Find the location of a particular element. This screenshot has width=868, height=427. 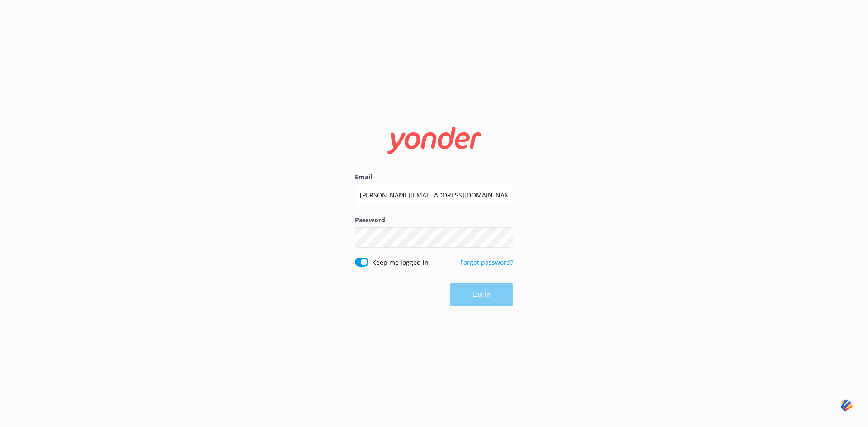

label: Email is located at coordinates (434, 177).